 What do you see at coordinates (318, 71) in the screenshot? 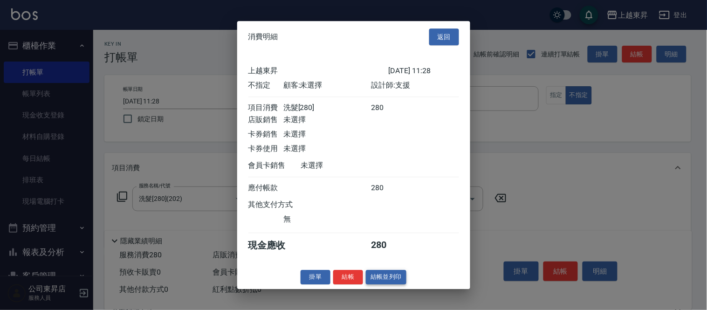
I see `div: 上越東昇` at bounding box center [318, 71].